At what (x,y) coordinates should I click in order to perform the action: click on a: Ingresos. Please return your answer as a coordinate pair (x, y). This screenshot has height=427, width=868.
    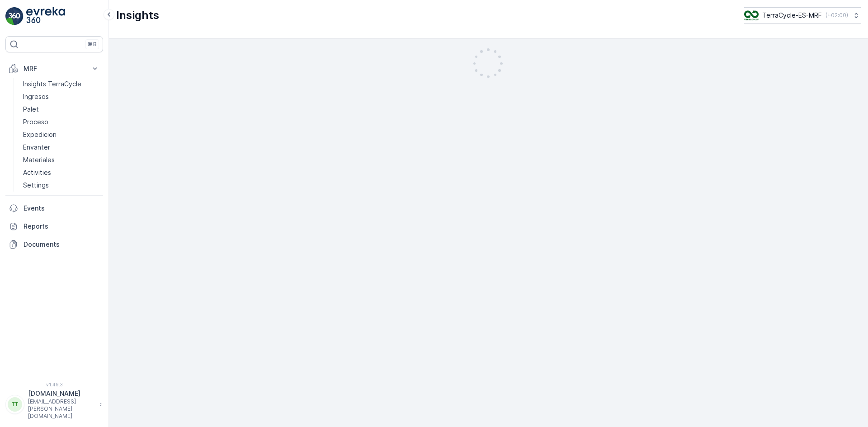
    Looking at the image, I should click on (61, 97).